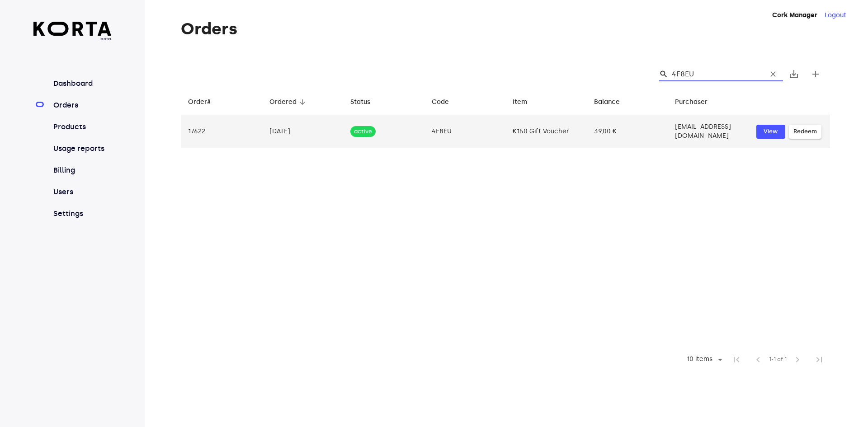  Describe the element at coordinates (81, 84) in the screenshot. I see `a: Dashboard` at that location.